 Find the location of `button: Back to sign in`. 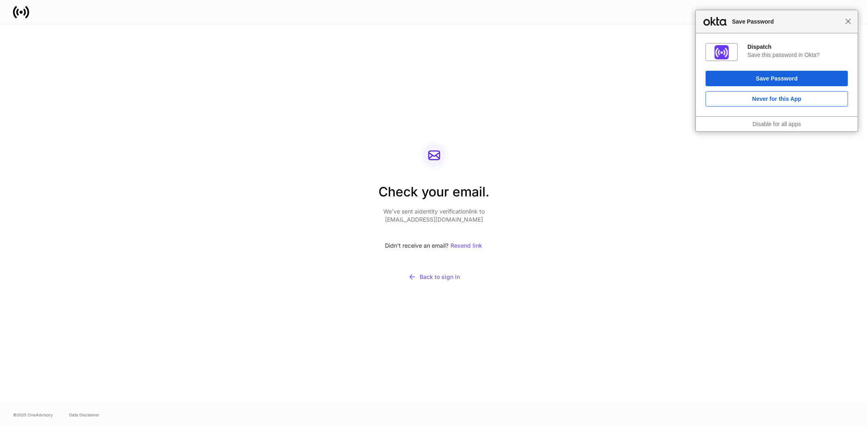

button: Back to sign in is located at coordinates (434, 277).